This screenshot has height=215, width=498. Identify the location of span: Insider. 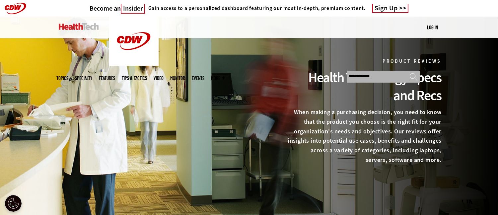
(133, 9).